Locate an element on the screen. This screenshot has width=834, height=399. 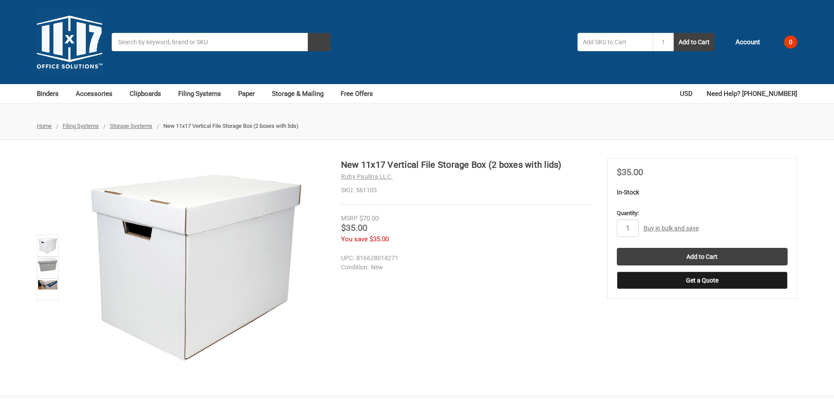
input: Search by keyword, brand or SKU is located at coordinates (221, 42).